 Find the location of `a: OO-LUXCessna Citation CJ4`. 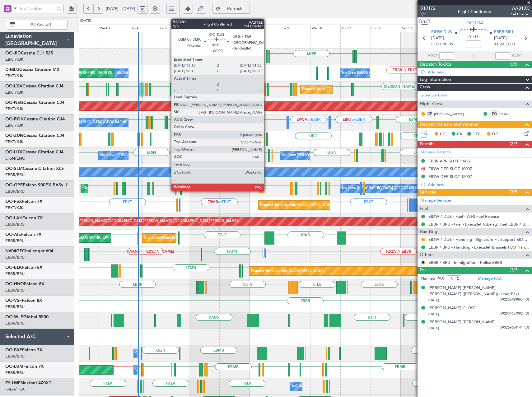

a: OO-LUXCessna Citation CJ4 is located at coordinates (34, 152).